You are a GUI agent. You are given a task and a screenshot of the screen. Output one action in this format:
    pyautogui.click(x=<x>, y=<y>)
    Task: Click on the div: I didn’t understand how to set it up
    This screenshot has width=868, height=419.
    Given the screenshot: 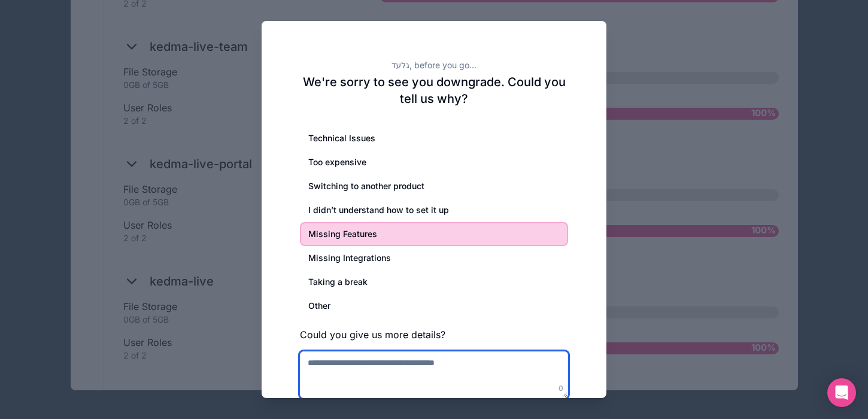 What is the action you would take?
    pyautogui.click(x=434, y=210)
    